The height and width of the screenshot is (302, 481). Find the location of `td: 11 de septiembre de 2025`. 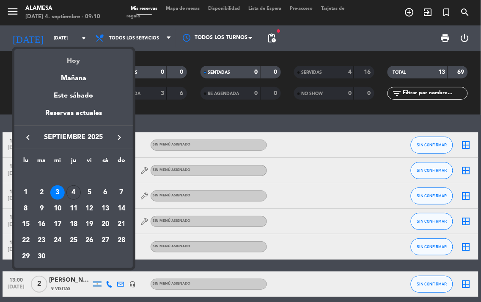

td: 11 de septiembre de 2025 is located at coordinates (74, 208).